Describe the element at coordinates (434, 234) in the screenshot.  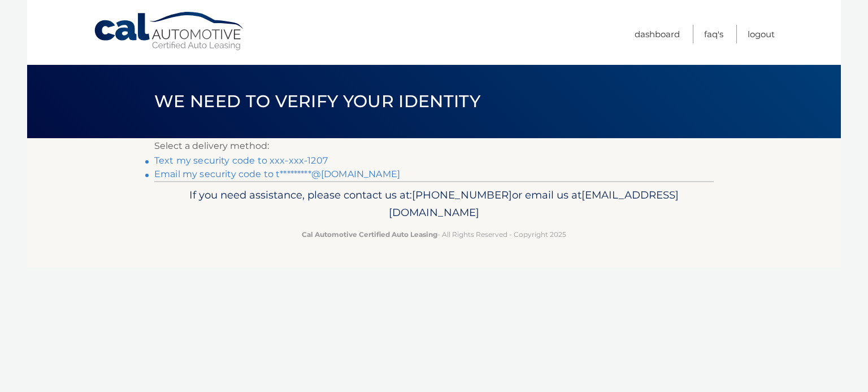
I see `p: - All Rights Reserved - Copyright 2025` at that location.